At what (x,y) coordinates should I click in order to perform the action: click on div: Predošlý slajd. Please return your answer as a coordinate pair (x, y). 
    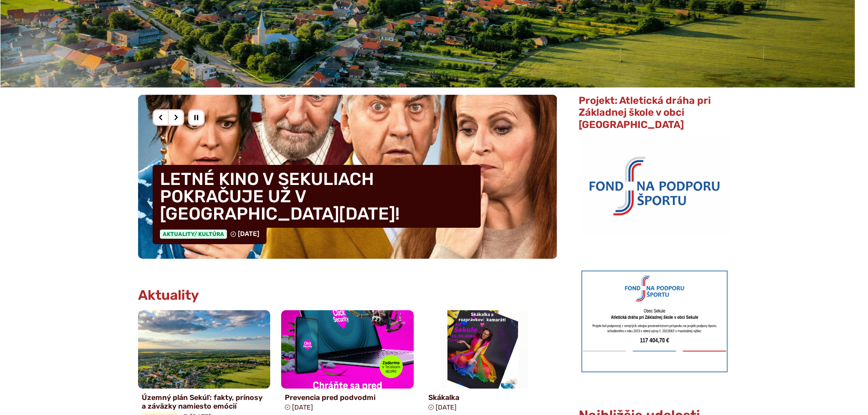
    Looking at the image, I should click on (161, 118).